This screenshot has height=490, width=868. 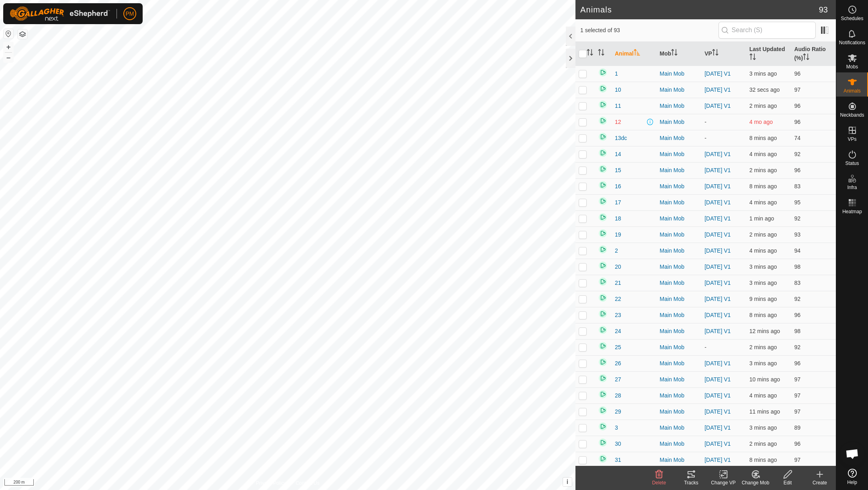 What do you see at coordinates (798, 138) in the screenshot?
I see `span: 74` at bounding box center [798, 138].